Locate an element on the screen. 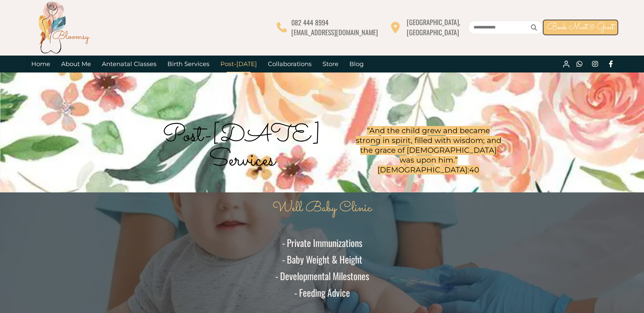 This screenshot has width=644, height=313. a: About Me is located at coordinates (76, 64).